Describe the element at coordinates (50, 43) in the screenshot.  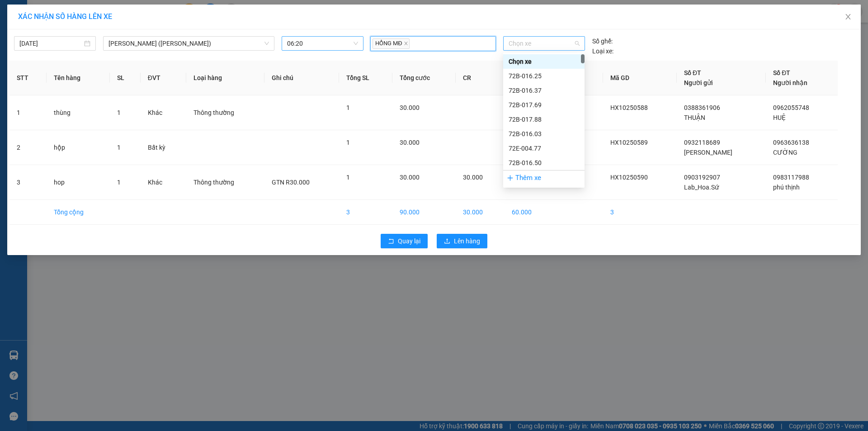
I see `input: 14/10/2025` at that location.